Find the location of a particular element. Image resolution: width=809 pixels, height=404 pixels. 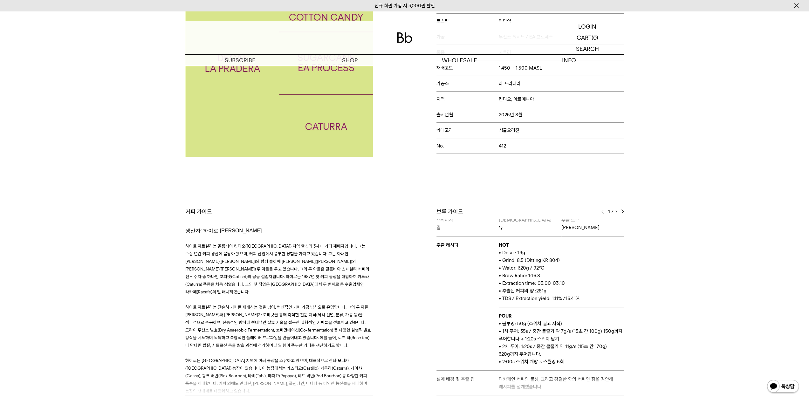

a: LOGIN is located at coordinates (588, 26).